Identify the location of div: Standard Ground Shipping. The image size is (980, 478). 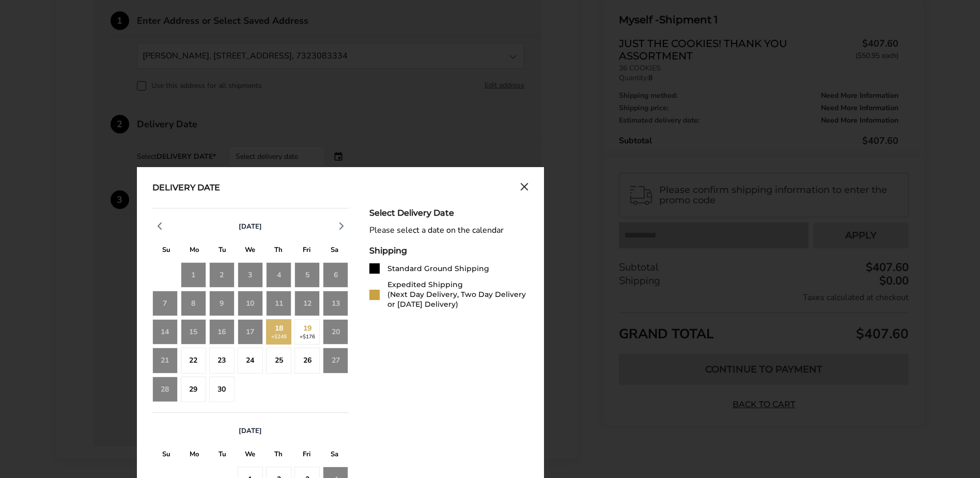
(438, 268).